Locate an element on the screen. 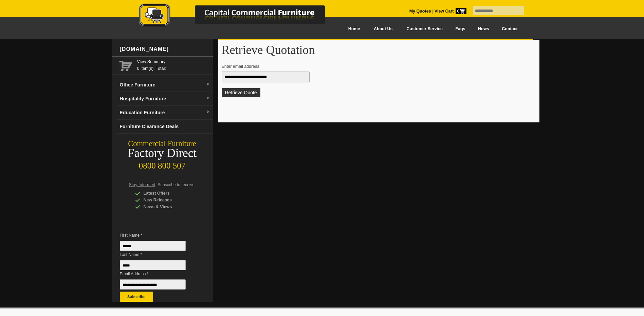  img: Capital Commercial Furniture Logo is located at coordinates (239, 16).